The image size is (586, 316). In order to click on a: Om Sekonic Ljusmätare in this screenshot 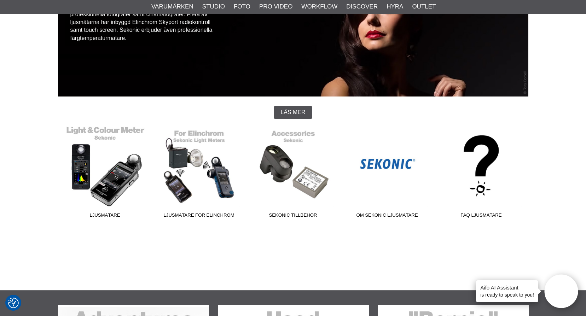, I will do `click(387, 174)`.